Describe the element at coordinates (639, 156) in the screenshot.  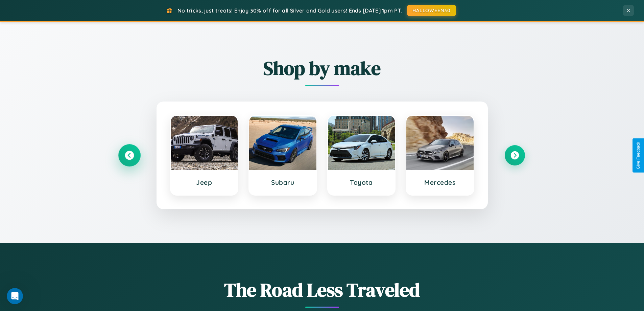
I see `div: Give Feedback` at that location.